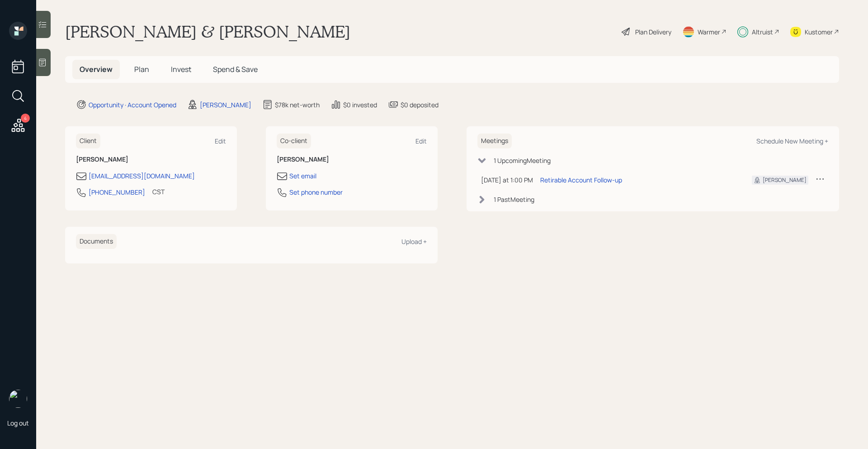 The image size is (868, 449). Describe the element at coordinates (142, 69) in the screenshot. I see `span: Plan` at that location.